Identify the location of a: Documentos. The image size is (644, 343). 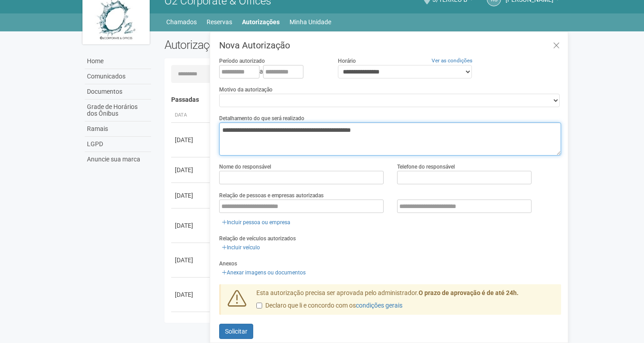
(118, 92).